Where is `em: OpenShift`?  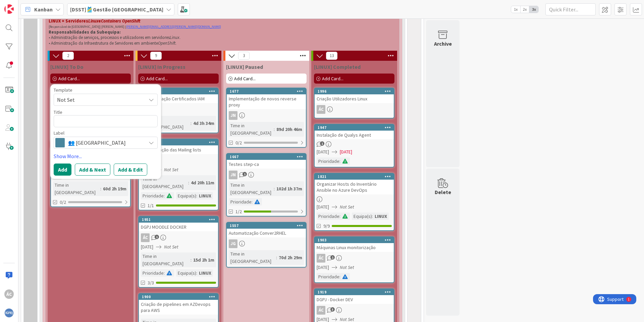 em: OpenShift is located at coordinates (167, 43).